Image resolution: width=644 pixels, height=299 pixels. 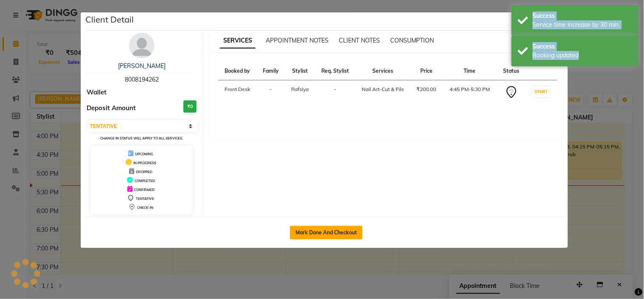 What do you see at coordinates (97, 93) in the screenshot?
I see `span: Wallet` at bounding box center [97, 93].